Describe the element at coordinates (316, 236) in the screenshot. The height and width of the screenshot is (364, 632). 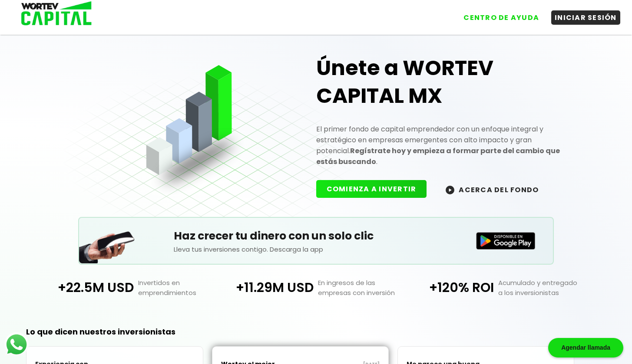
I see `h5: Haz crecer tu dinero con un solo clic` at that location.